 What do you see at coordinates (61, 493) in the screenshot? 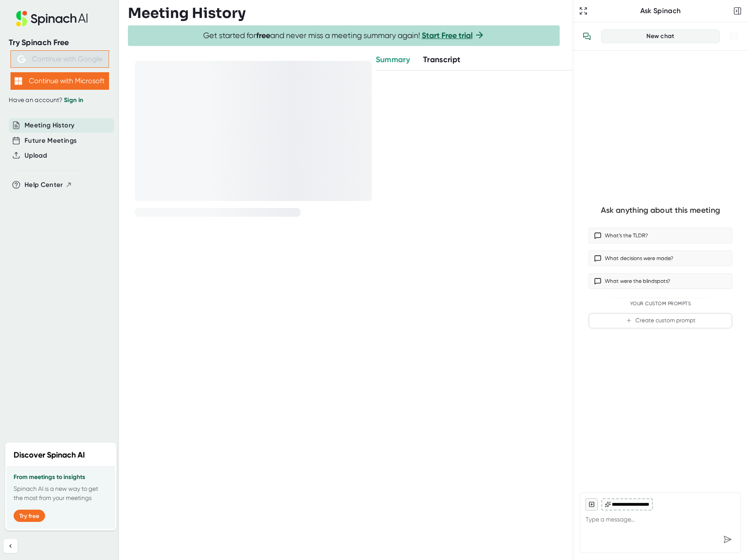
I see `p: Spinach AI is a new way to get the most from your meetings` at bounding box center [61, 493].